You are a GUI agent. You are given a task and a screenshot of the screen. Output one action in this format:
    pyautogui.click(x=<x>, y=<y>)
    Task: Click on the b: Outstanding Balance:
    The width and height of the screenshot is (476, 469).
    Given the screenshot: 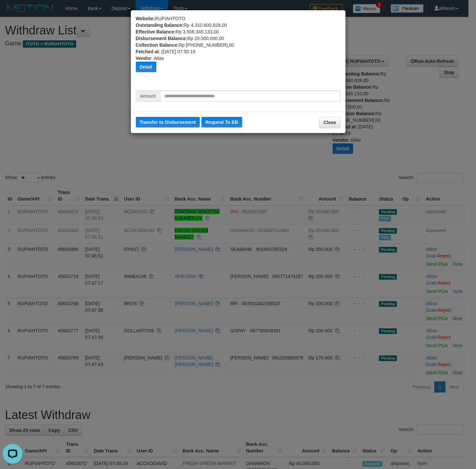 What is the action you would take?
    pyautogui.click(x=159, y=25)
    